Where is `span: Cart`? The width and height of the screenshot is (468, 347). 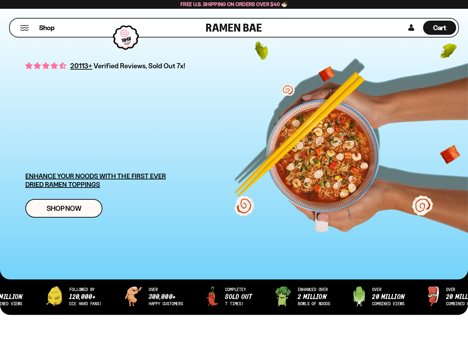
span: Cart is located at coordinates (440, 28).